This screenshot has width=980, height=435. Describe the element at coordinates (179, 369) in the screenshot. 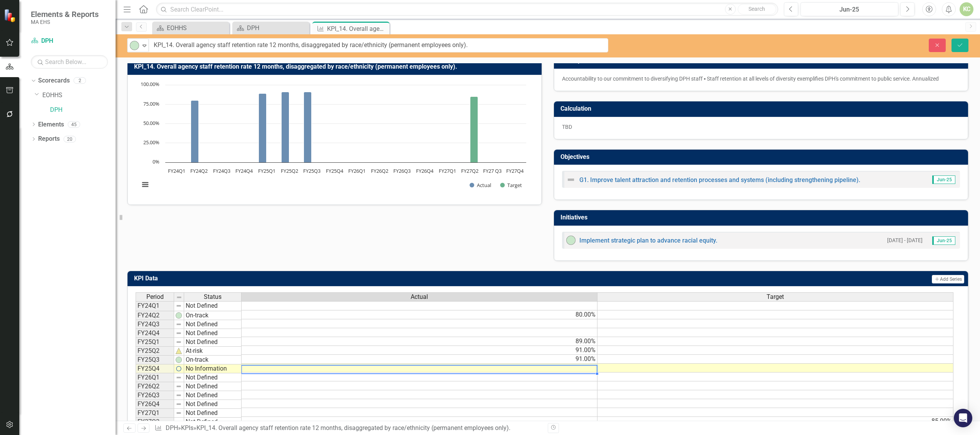

I see `img: RFFIe5fH8O4AAAAASUVORK5CYII=` at that location.